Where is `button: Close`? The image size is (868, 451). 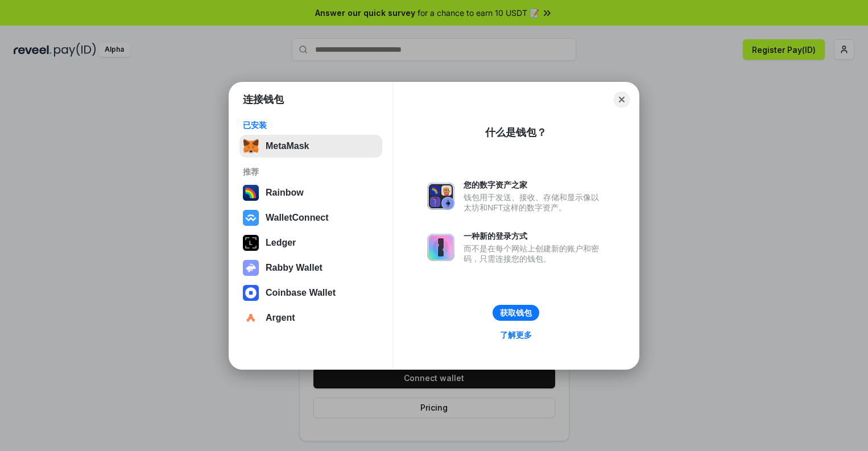
button: Close is located at coordinates (622, 100).